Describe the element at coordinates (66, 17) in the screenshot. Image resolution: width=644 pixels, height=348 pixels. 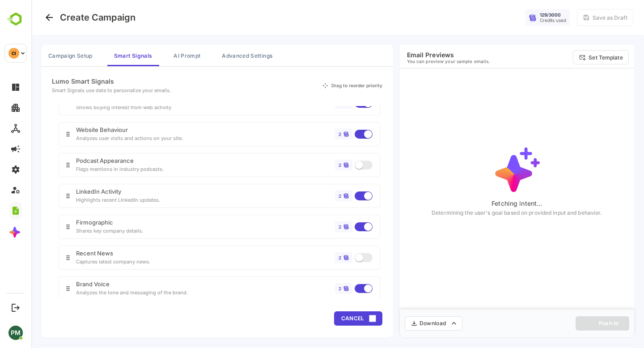
I see `h4: Create Campaign` at that location.